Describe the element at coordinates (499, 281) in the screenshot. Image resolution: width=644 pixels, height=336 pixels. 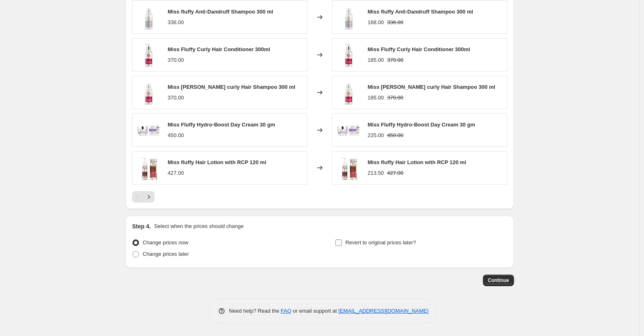
I see `span: Continue` at that location.